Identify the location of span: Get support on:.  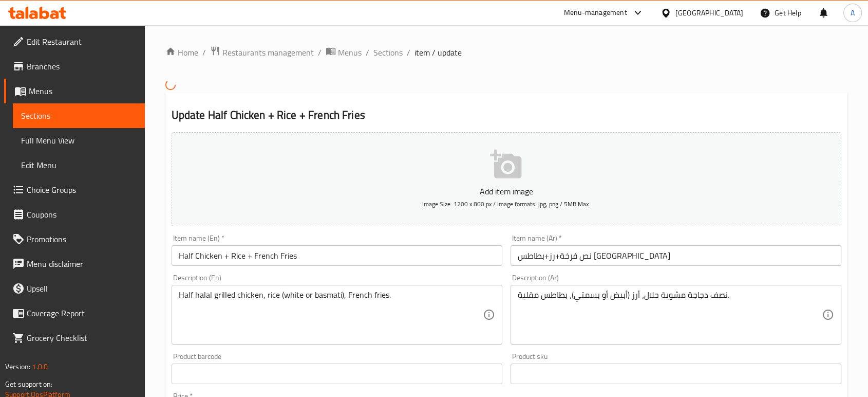
(28, 384).